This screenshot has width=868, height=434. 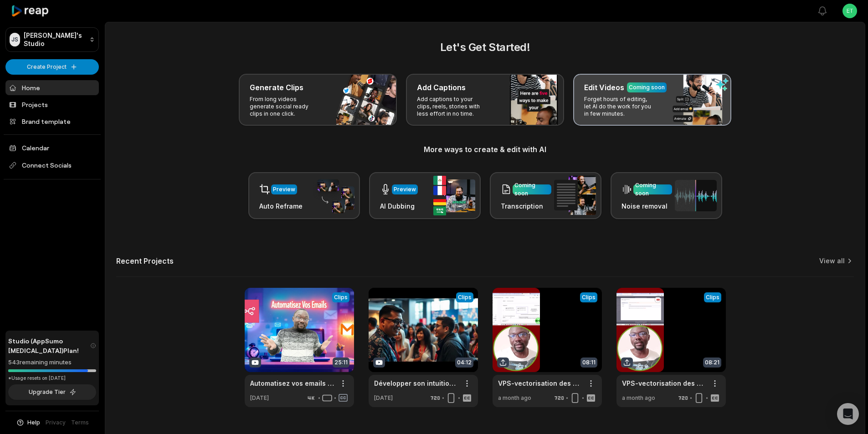 What do you see at coordinates (696, 195) in the screenshot?
I see `img: noise_removal.png` at bounding box center [696, 195].